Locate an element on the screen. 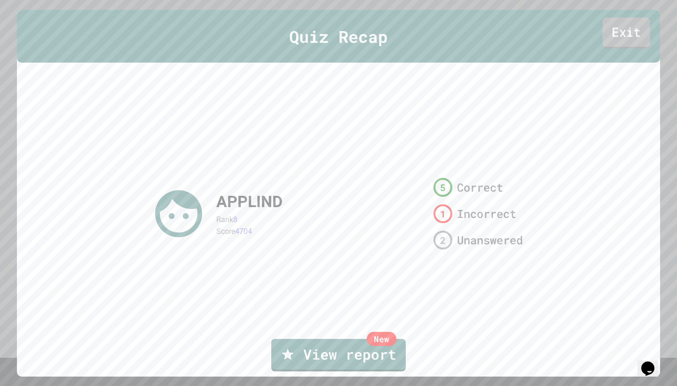 This screenshot has width=677, height=386. div: 5 is located at coordinates (443, 187).